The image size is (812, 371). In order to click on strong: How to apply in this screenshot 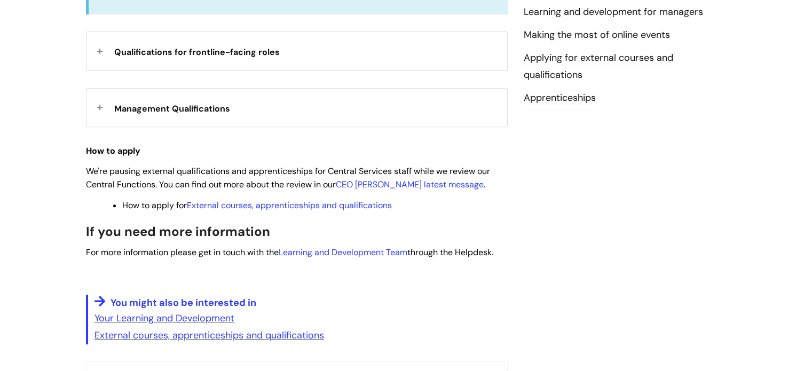, I will do `click(113, 151)`.